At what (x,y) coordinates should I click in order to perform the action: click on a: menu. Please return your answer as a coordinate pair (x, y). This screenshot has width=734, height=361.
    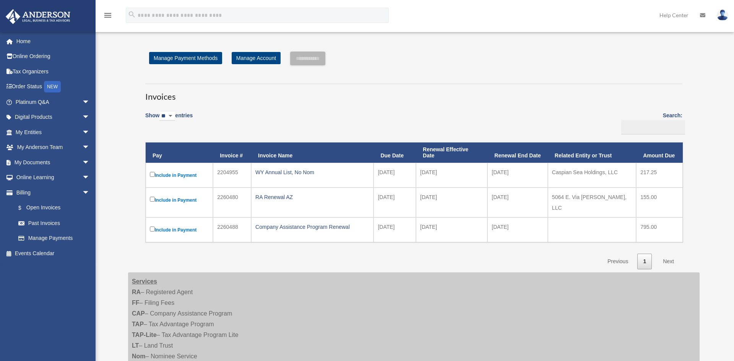
    Looking at the image, I should click on (108, 16).